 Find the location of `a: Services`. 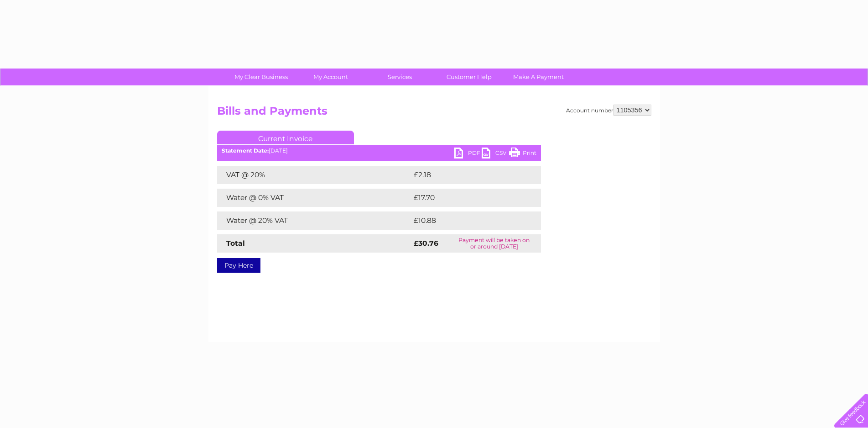

a: Services is located at coordinates (399, 77).